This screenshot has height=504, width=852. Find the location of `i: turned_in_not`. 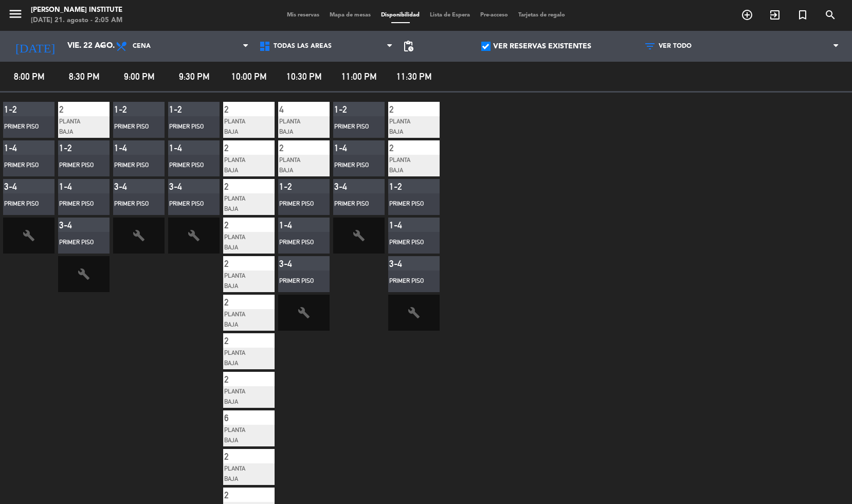

i: turned_in_not is located at coordinates (803, 15).